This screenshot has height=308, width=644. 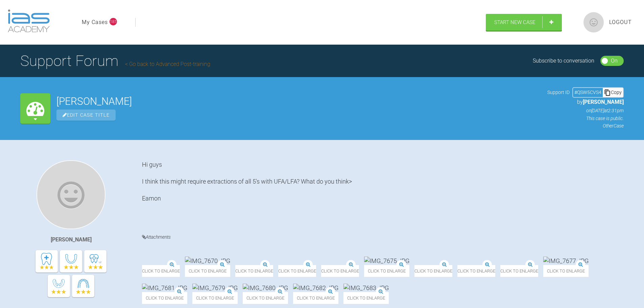 What do you see at coordinates (613, 92) in the screenshot?
I see `div: Copy` at bounding box center [613, 92].